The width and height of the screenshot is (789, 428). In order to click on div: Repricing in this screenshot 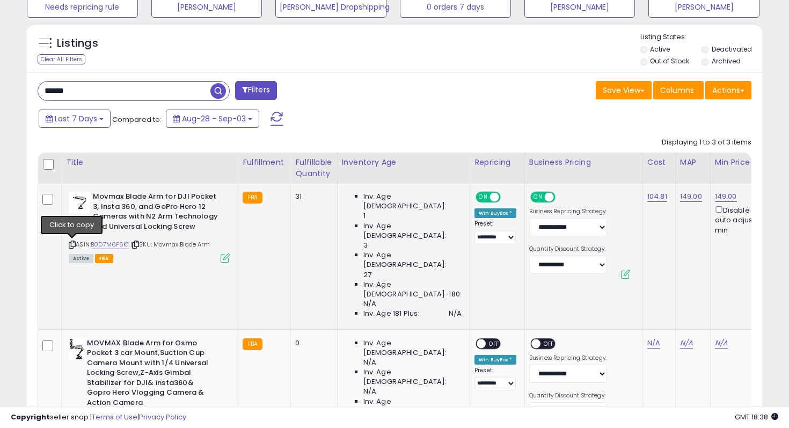, I will do `click(497, 162)`.